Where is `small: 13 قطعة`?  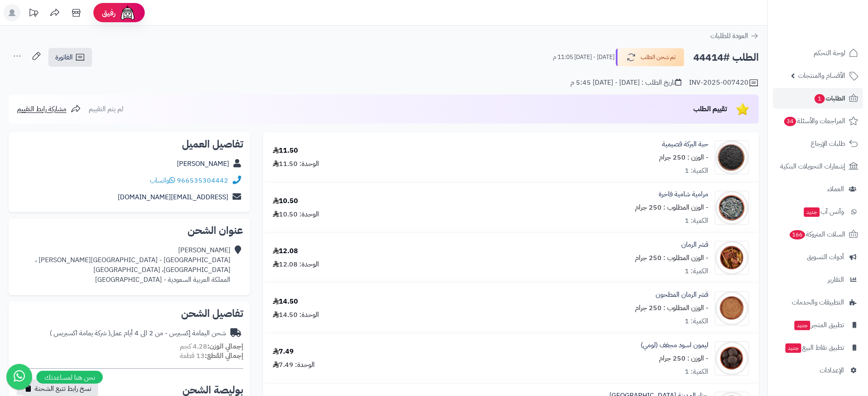 small: 13 قطعة is located at coordinates (211, 356).